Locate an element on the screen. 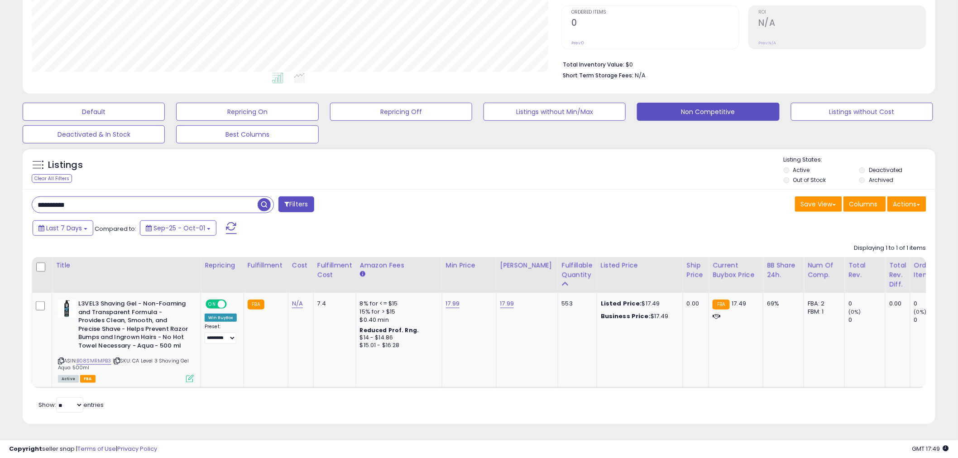  span: 17.49 is located at coordinates (739, 303).